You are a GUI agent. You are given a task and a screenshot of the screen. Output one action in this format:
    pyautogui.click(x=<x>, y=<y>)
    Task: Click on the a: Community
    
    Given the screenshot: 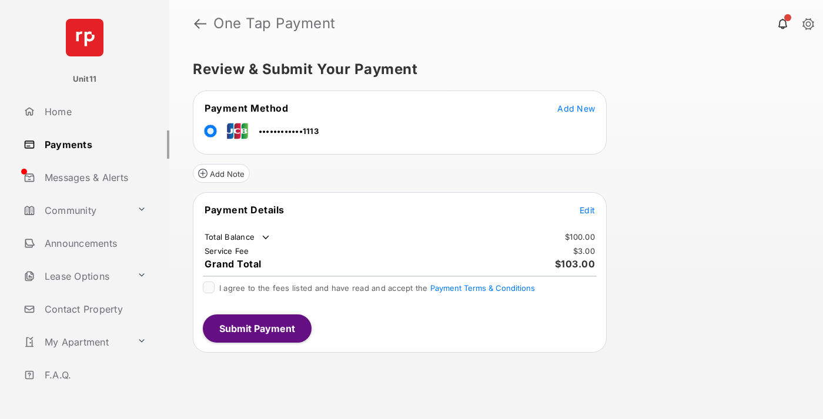 What is the action you would take?
    pyautogui.click(x=75, y=211)
    